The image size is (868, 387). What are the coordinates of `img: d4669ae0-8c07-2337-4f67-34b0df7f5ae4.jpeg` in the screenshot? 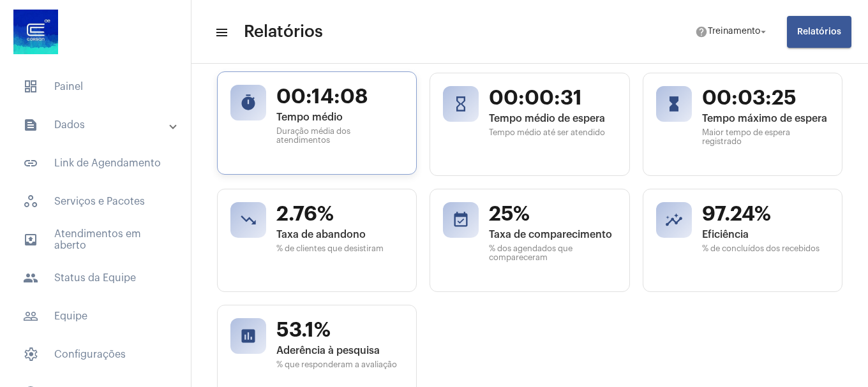 It's located at (36, 32).